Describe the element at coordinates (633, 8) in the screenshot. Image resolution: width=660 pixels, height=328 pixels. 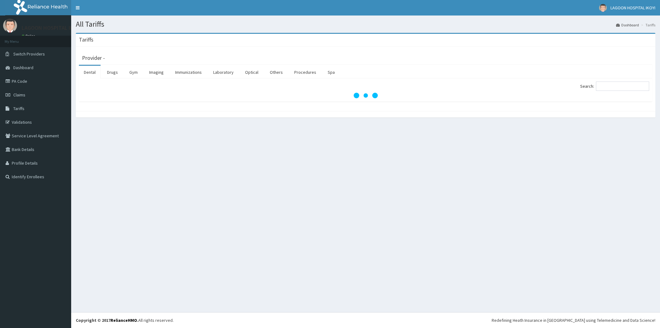
I see `span: LAGOON HOSPITAL IKOYI` at that location.